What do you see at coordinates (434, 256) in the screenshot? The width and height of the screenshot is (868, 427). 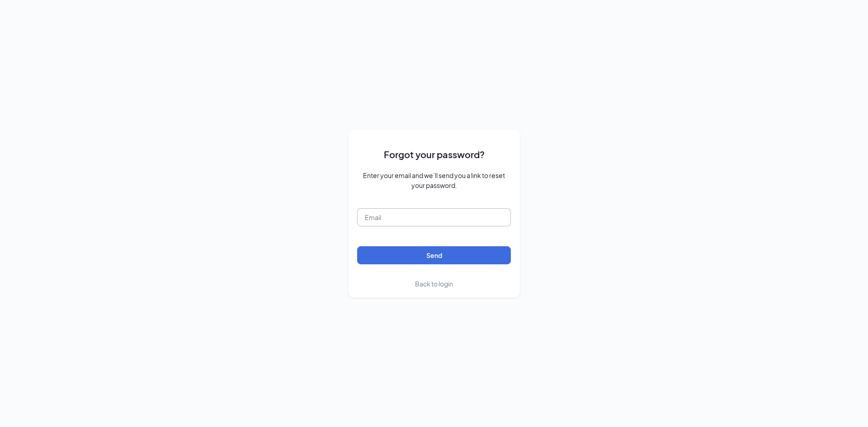 I see `button: Send` at bounding box center [434, 256].